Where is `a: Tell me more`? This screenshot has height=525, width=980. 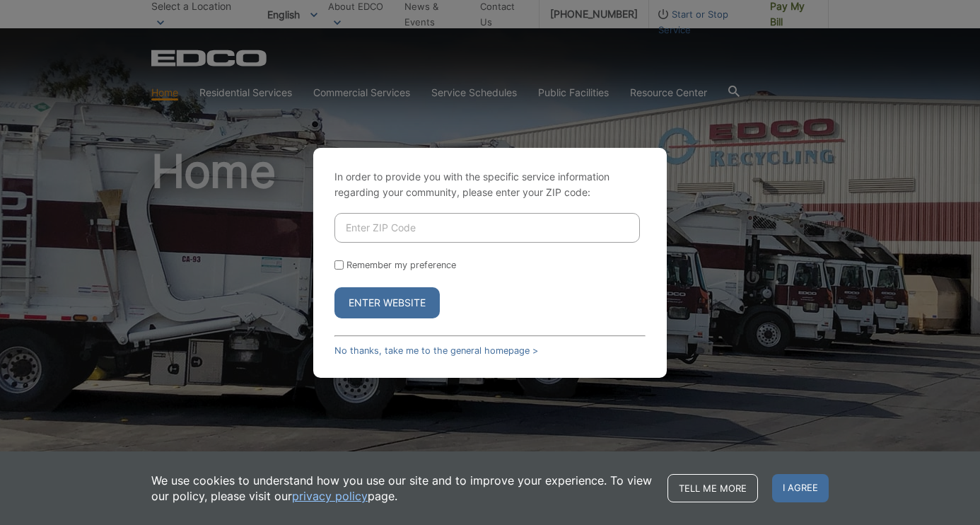 a: Tell me more is located at coordinates (713, 488).